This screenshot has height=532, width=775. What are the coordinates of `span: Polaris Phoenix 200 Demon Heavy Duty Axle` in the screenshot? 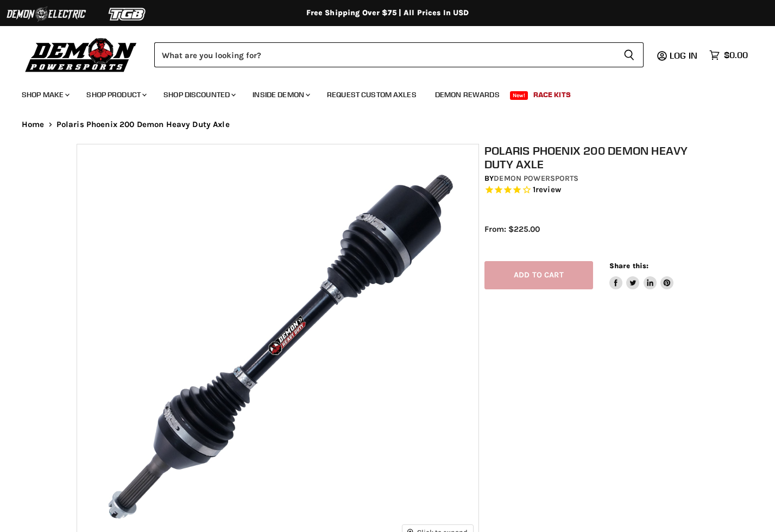 It's located at (143, 124).